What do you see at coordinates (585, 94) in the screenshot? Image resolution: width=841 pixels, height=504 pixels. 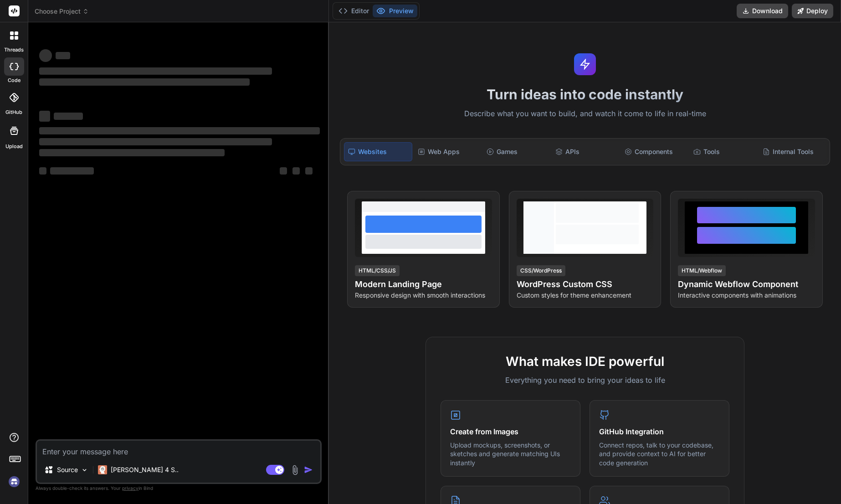 I see `h1: Turn ideas into code instantly` at bounding box center [585, 94].